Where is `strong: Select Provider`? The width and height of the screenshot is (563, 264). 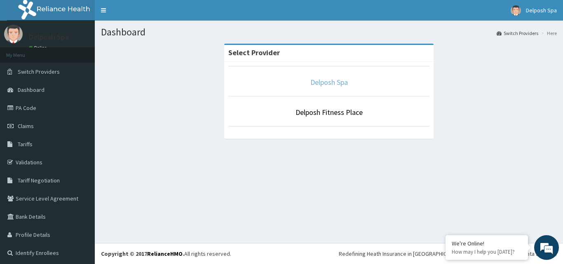
strong: Select Provider is located at coordinates (254, 52).